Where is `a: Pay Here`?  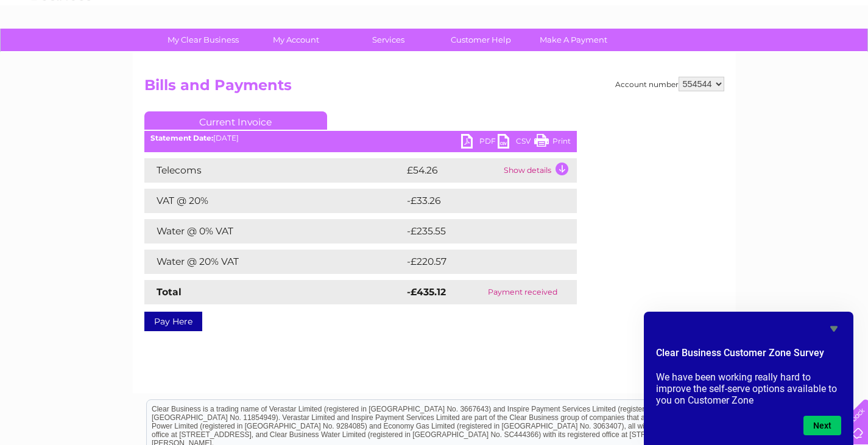 a: Pay Here is located at coordinates (173, 321).